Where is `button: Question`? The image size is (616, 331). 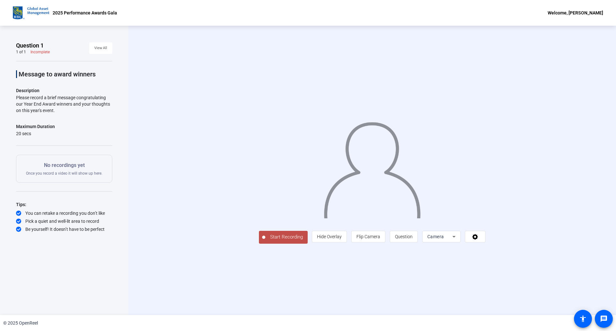
button: Question is located at coordinates (404, 237).